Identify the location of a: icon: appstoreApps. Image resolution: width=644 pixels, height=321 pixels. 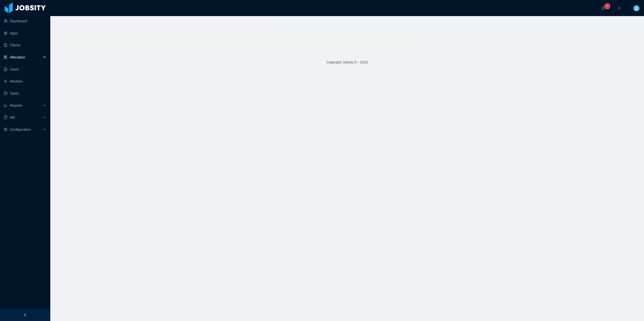
(25, 33).